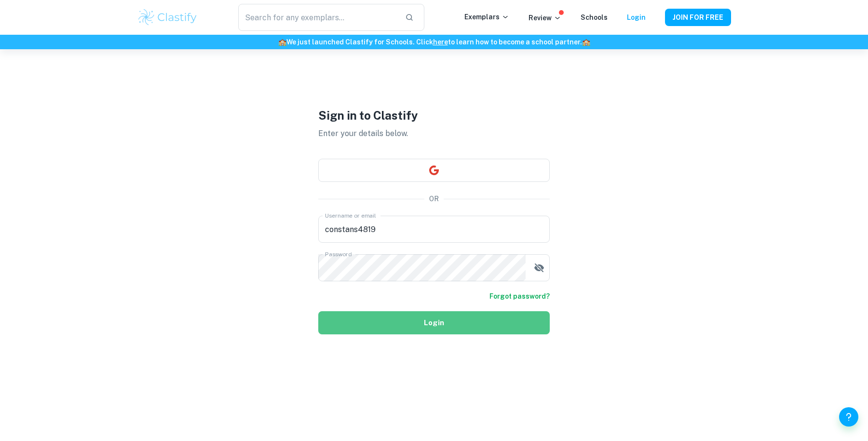  Describe the element at coordinates (486, 17) in the screenshot. I see `p: Exemplars` at that location.